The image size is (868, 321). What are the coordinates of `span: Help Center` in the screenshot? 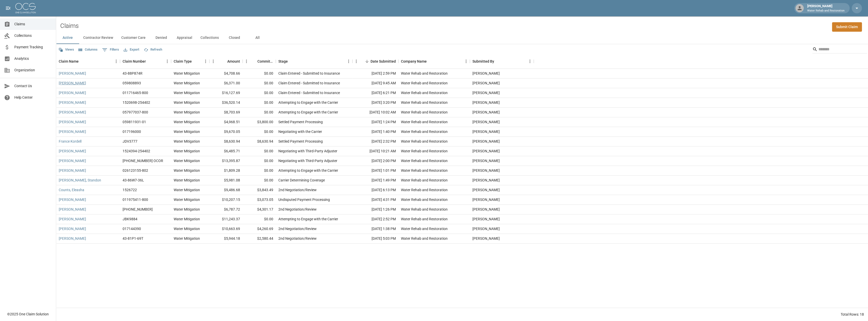 It's located at (33, 97).